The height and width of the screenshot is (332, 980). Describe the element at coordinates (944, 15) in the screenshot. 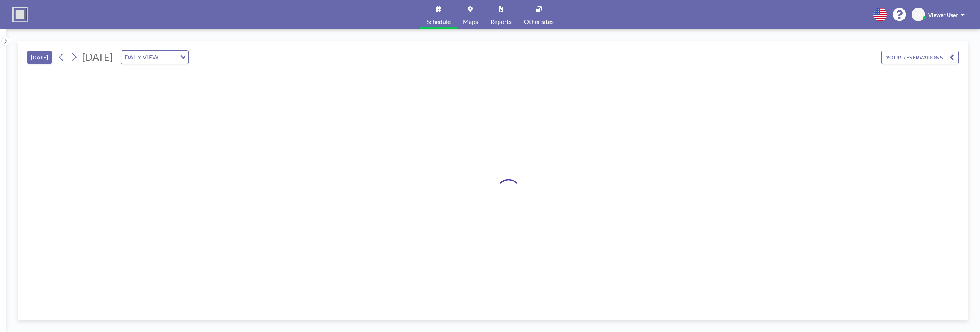

I see `span: Viewer User` at that location.